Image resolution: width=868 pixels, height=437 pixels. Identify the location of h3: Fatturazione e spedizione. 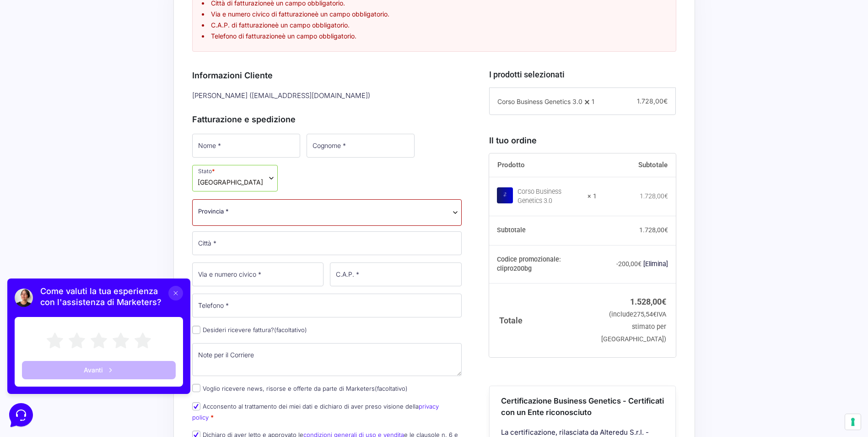
(327, 119).